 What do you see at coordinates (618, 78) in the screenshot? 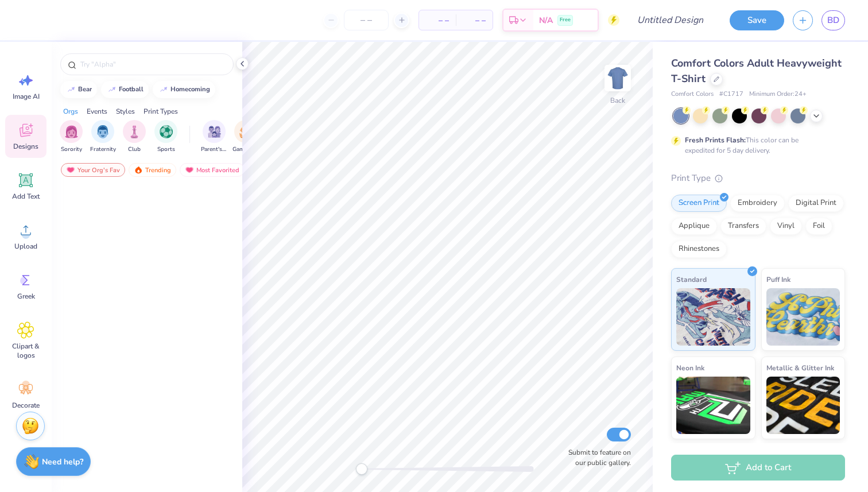
I see `img: Back` at bounding box center [618, 78].